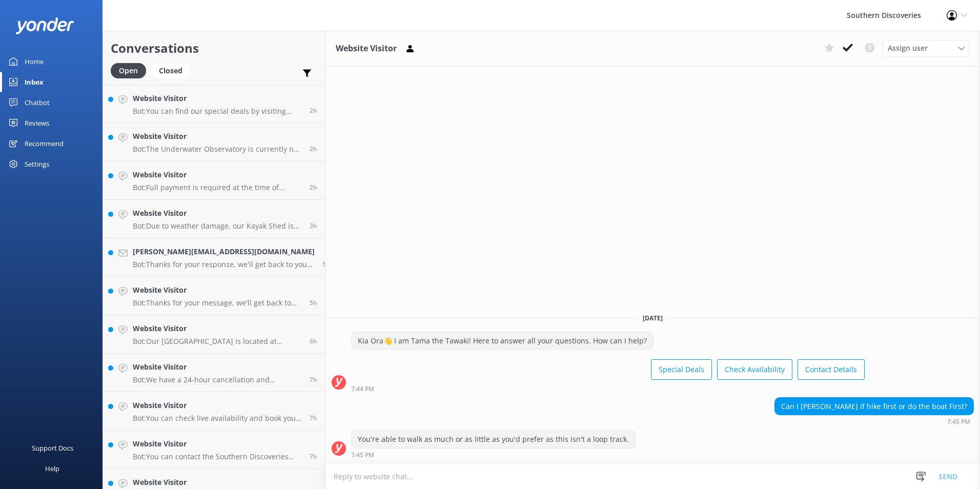 This screenshot has width=980, height=489. What do you see at coordinates (681, 370) in the screenshot?
I see `button: Special Deals` at bounding box center [681, 370].